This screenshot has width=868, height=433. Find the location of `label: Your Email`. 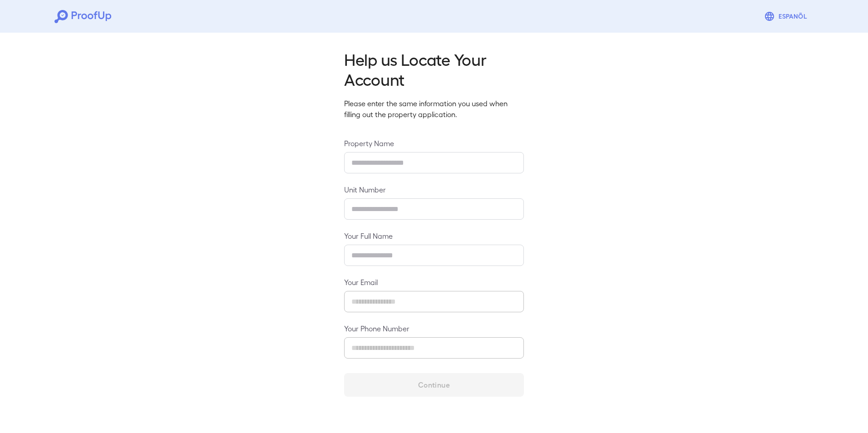

label: Your Email is located at coordinates (434, 282).